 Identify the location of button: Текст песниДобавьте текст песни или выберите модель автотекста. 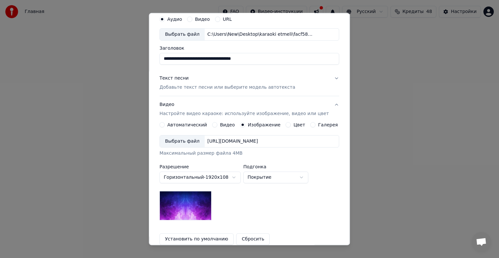
(249, 83).